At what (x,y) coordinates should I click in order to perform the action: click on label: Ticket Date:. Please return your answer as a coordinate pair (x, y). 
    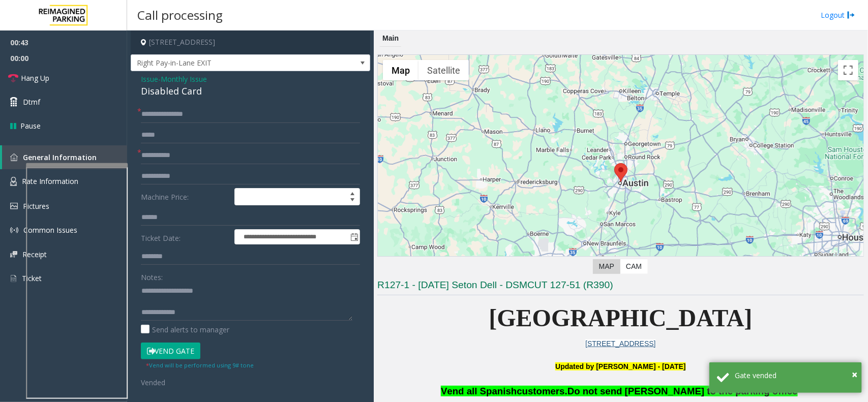
    Looking at the image, I should click on (185, 237).